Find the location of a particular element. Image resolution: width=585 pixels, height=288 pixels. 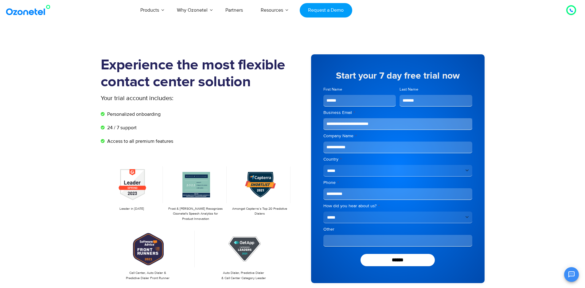

label: Last Name is located at coordinates (436, 89).